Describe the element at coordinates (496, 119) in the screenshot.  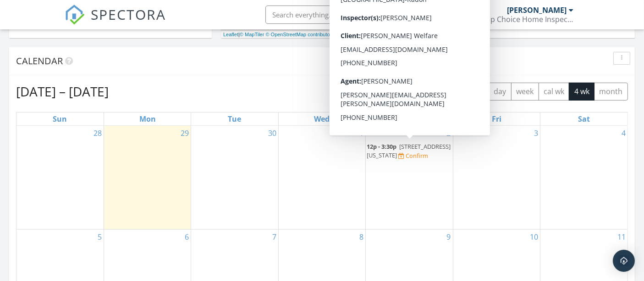
I see `a: Friday` at that location.